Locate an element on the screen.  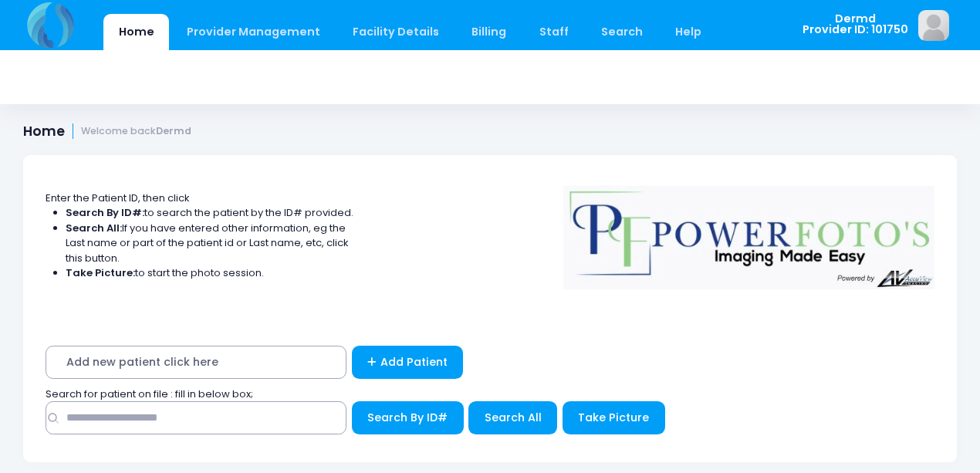
a: Help is located at coordinates (688, 31).